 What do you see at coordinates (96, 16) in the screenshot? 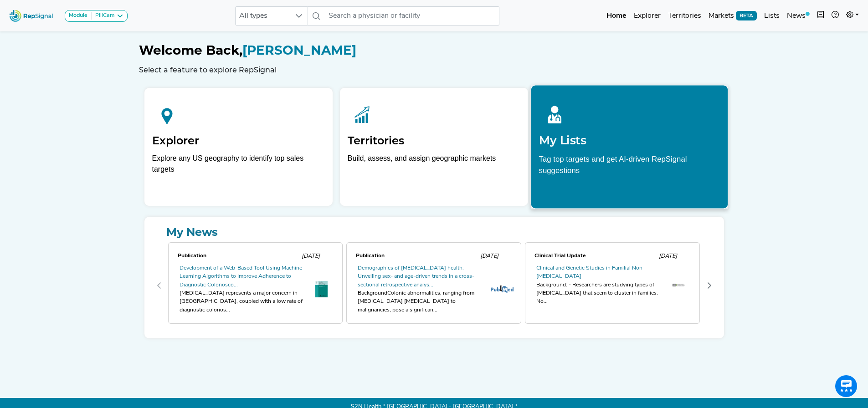
I see `button: ModulePillCam` at bounding box center [96, 16].